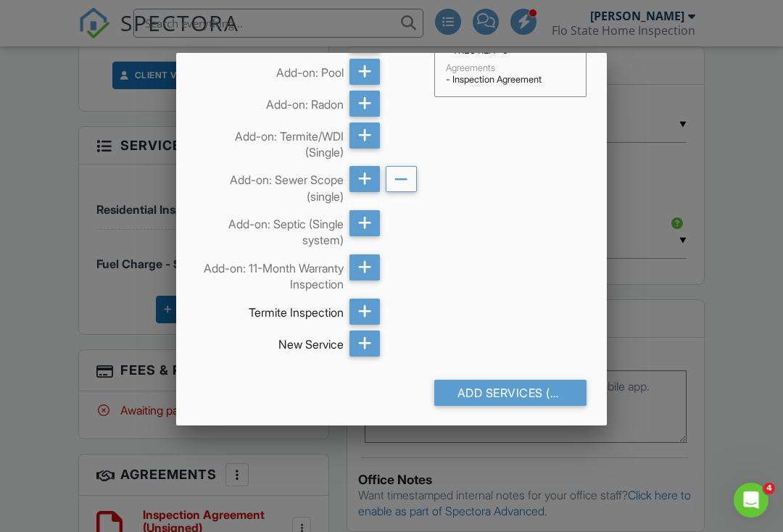  What do you see at coordinates (269, 229) in the screenshot?
I see `div: Add-on: Septic (Single system)` at bounding box center [269, 229].